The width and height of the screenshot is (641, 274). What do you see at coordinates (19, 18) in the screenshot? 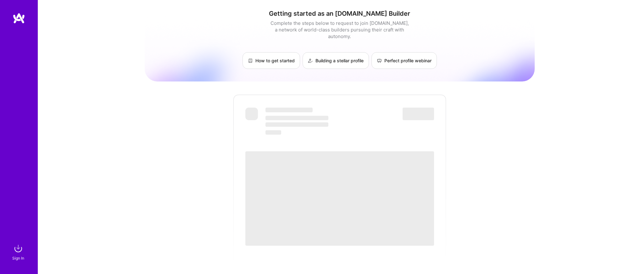
I see `img: logo` at bounding box center [19, 18].